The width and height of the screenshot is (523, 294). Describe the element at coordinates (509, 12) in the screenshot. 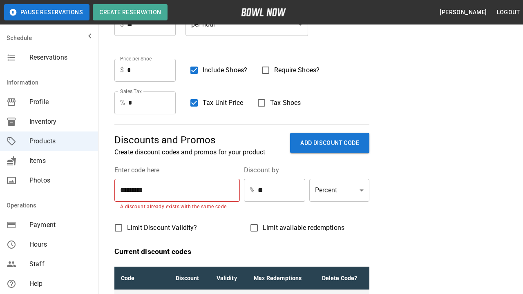

I see `button: Logout` at that location.